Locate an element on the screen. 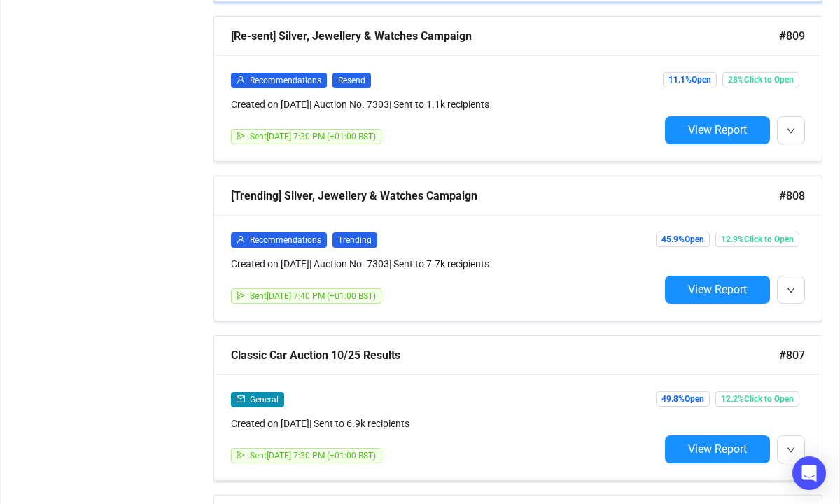  span: 45.9% Open is located at coordinates (682, 240).